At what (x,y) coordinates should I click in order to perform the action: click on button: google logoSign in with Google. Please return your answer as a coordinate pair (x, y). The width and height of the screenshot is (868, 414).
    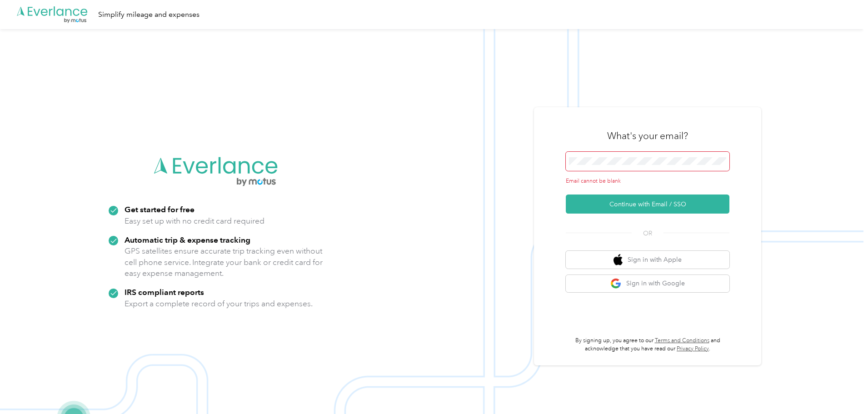
    Looking at the image, I should click on (647, 284).